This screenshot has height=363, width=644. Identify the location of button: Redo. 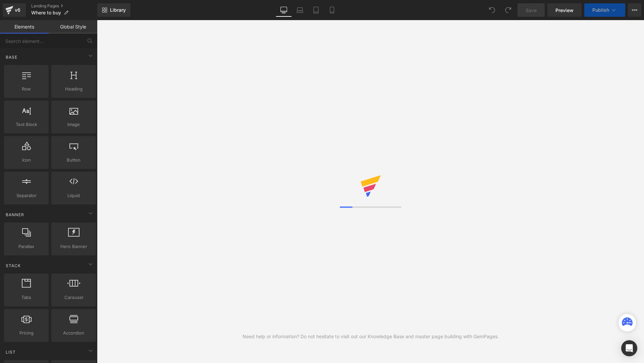
(508, 10).